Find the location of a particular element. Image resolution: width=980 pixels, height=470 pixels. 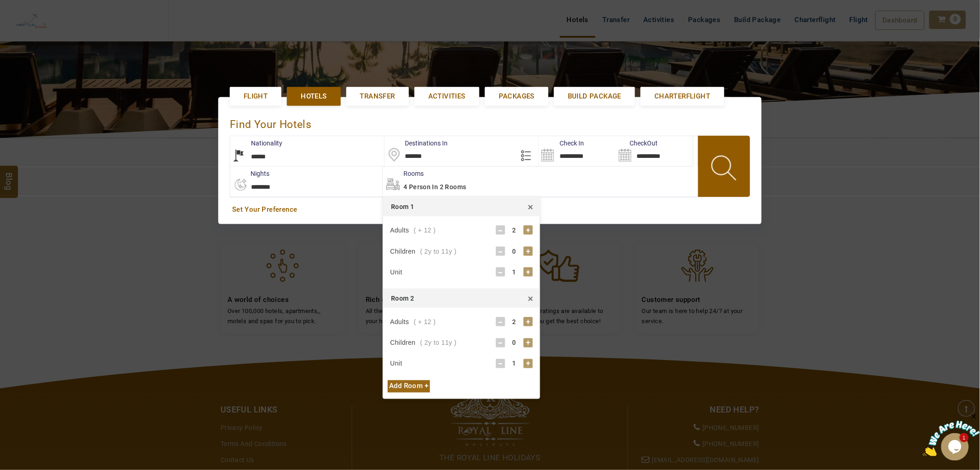

span: Transfer is located at coordinates (378, 96).